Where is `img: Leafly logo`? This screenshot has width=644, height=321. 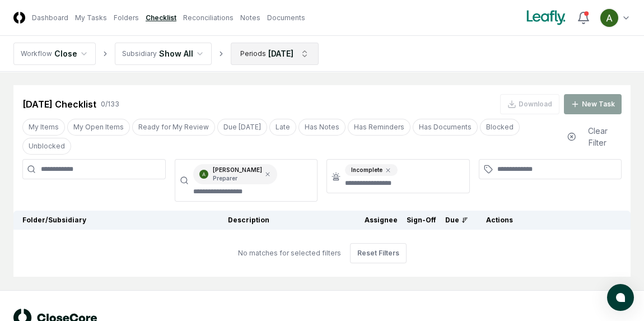 img: Leafly logo is located at coordinates (547, 18).